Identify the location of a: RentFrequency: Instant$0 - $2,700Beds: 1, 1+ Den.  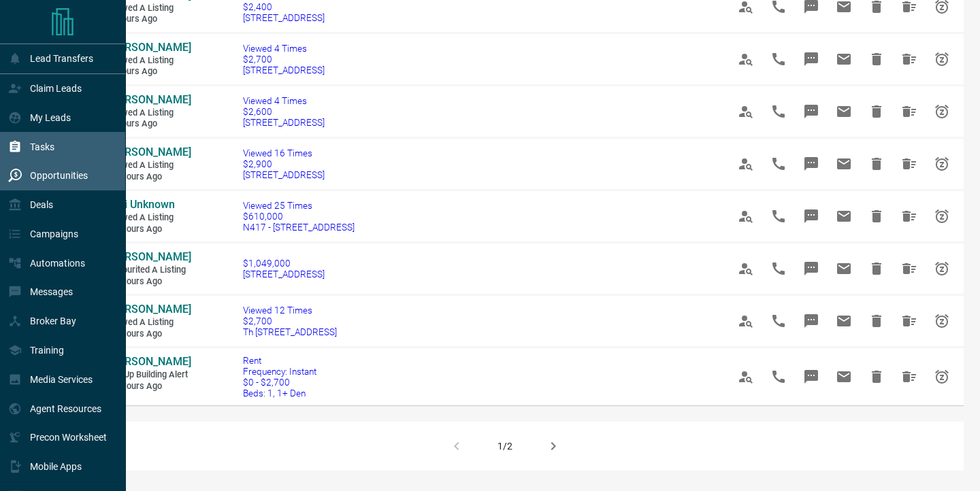
(279, 377).